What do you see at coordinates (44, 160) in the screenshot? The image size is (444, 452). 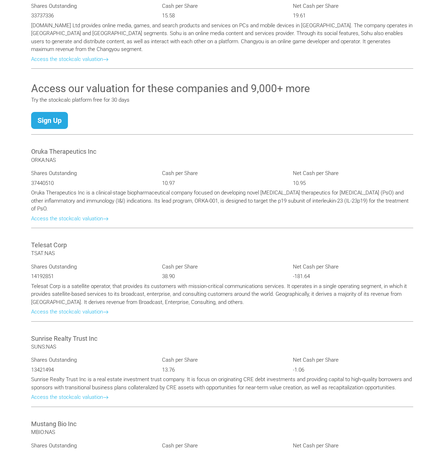 I see `span: ORKA:NAS` at bounding box center [44, 160].